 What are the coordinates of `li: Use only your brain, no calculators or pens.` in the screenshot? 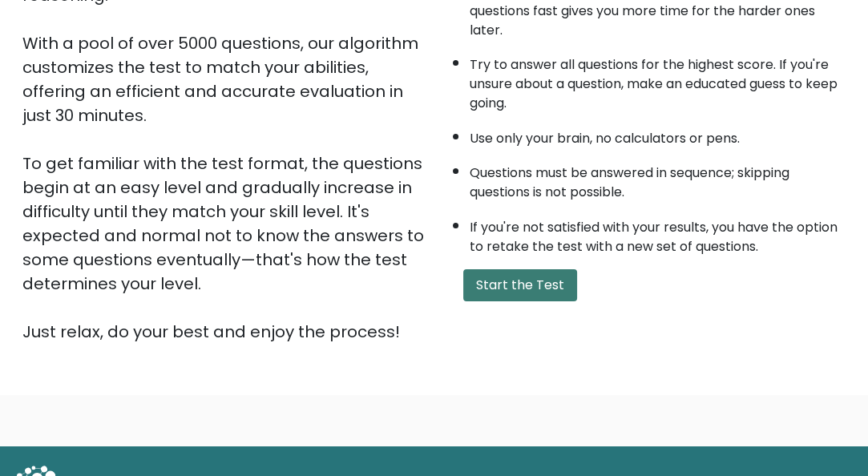 It's located at (658, 134).